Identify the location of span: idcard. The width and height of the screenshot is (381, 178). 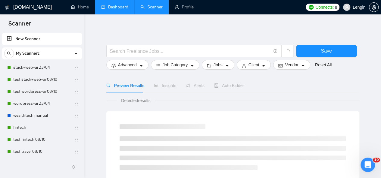
(280, 66).